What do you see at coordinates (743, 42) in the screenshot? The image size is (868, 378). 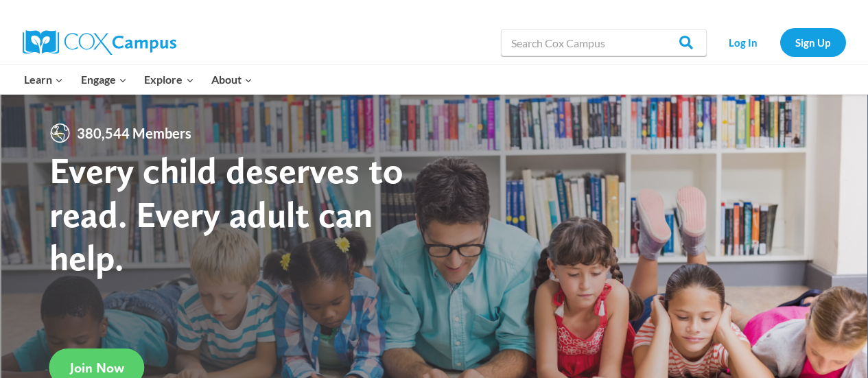 I see `a: Log In` at bounding box center [743, 42].